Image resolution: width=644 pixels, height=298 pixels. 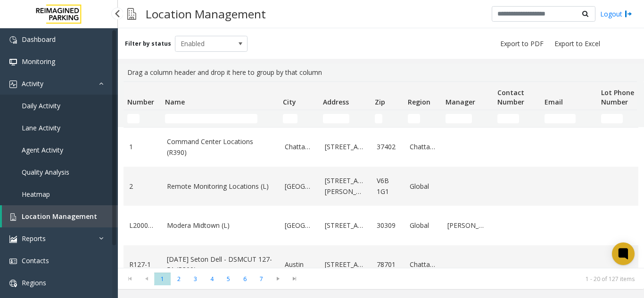 What do you see at coordinates (294, 279) in the screenshot?
I see `span: Go to the last page` at bounding box center [294, 279].